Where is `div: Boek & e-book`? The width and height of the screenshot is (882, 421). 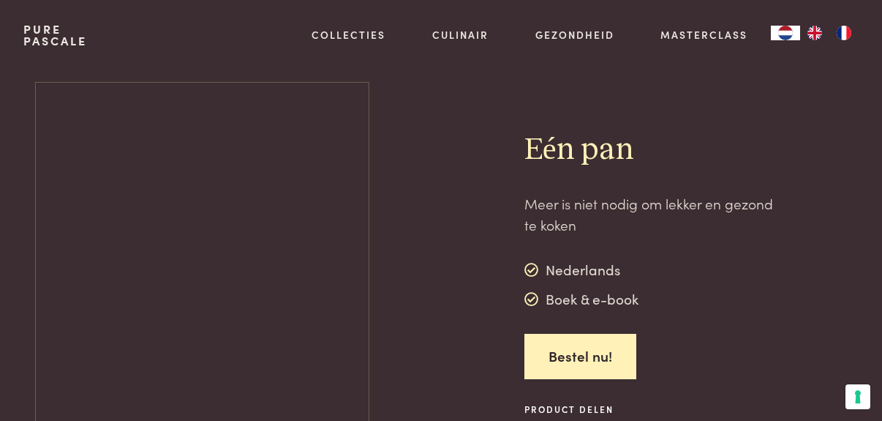 div: Boek & e-book is located at coordinates (581, 299).